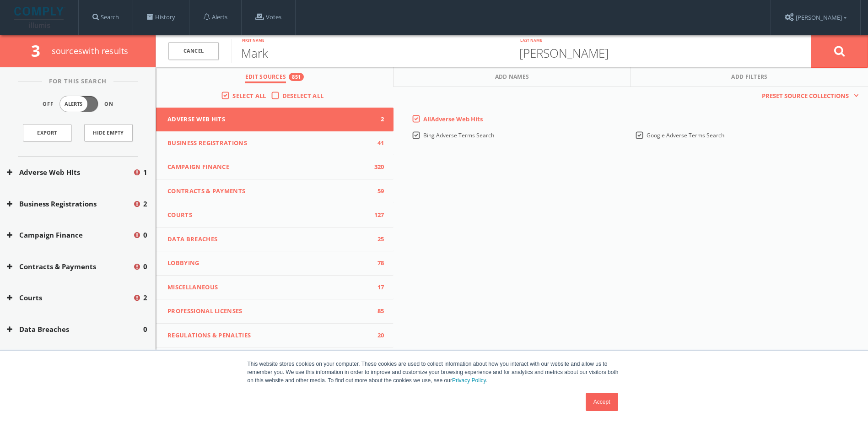 This screenshot has height=423, width=868. I want to click on span: 20, so click(378, 336).